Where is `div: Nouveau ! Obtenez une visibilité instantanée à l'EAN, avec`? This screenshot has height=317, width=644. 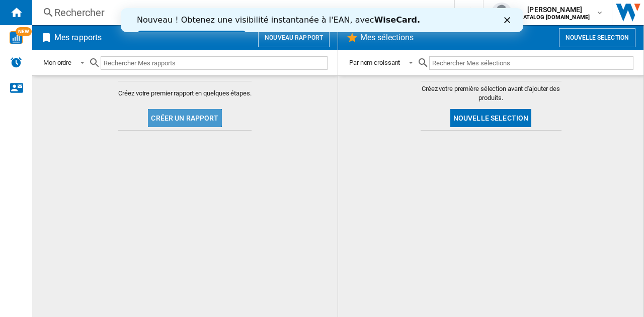 div: Nouveau ! Obtenez une visibilité instantanée à l'EAN, avec is located at coordinates (158, 12).